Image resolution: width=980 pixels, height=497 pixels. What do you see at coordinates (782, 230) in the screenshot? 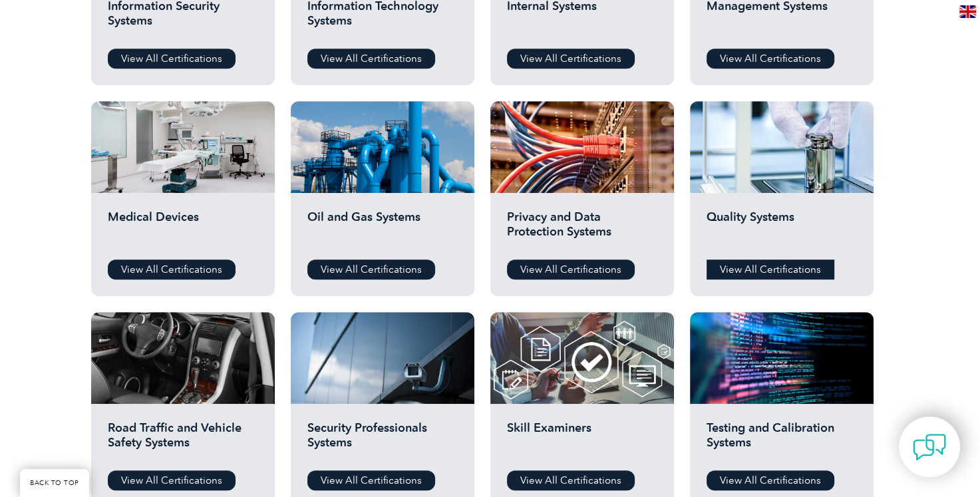
I see `h2: Quality Systems` at bounding box center [782, 230].